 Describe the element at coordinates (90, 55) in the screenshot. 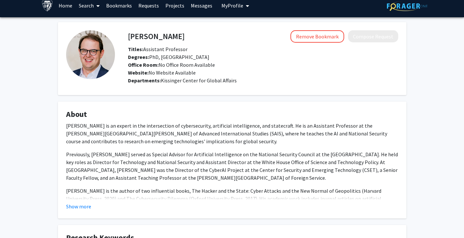

I see `img: Profile Picture` at that location.